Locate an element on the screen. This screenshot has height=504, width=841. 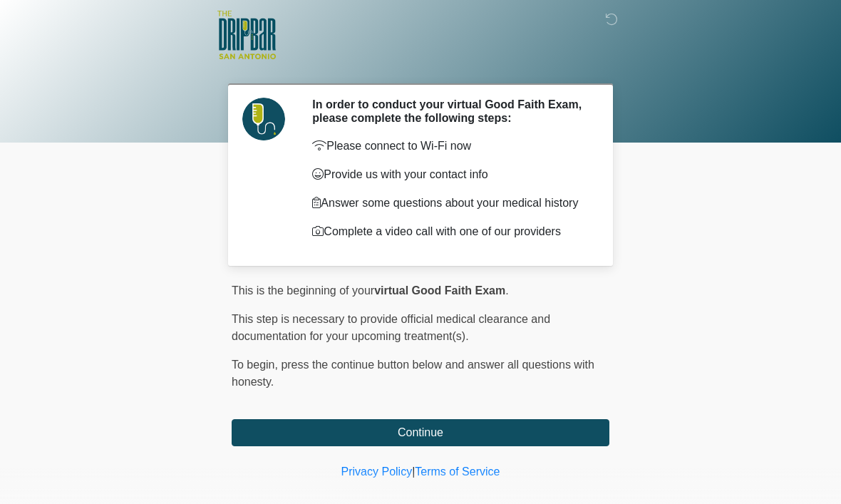
p: Provide us with your contact info is located at coordinates (450, 174).